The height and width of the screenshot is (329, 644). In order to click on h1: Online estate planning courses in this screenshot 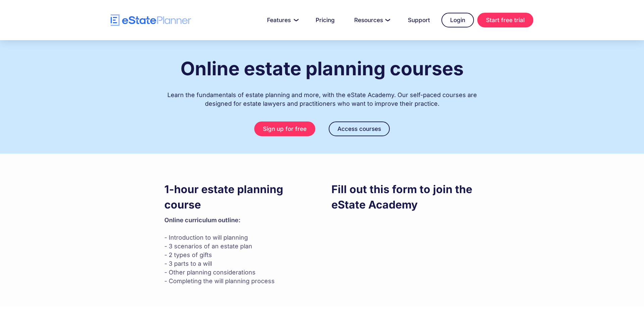, I will do `click(322, 69)`.